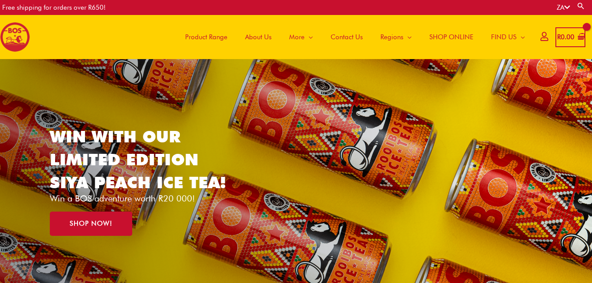 Image resolution: width=592 pixels, height=283 pixels. Describe the element at coordinates (138, 159) in the screenshot. I see `a: WIN WITH OUR LIMITED EDITION SIYA PEACH ICE TEA!` at that location.